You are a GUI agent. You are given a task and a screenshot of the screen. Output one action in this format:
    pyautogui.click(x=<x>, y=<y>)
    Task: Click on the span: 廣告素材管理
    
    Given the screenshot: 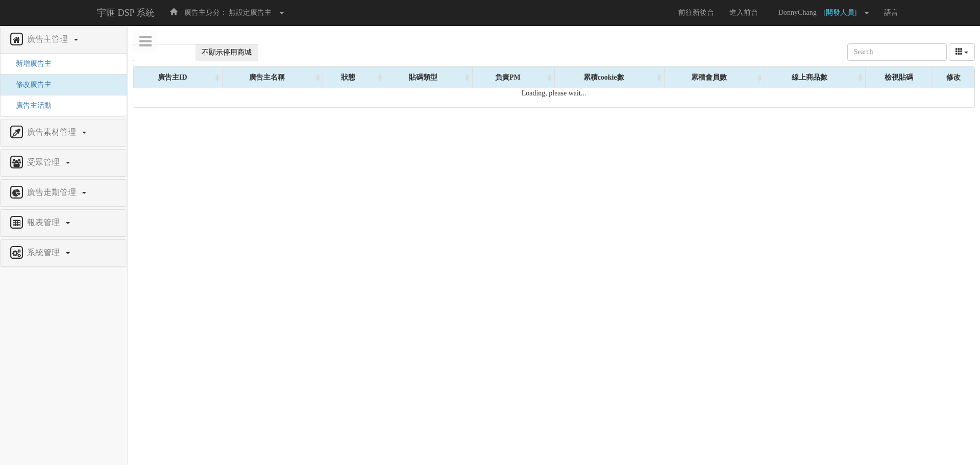 What is the action you would take?
    pyautogui.click(x=52, y=132)
    